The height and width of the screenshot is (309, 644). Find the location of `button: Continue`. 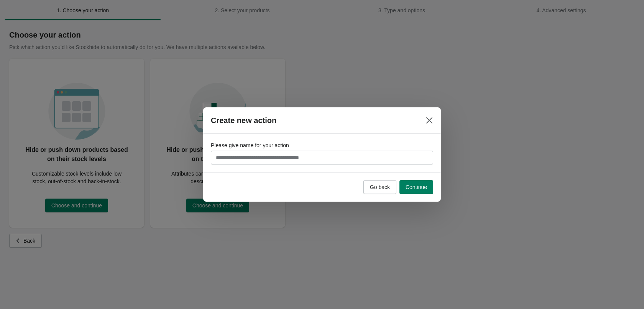

button: Continue is located at coordinates (416, 187).